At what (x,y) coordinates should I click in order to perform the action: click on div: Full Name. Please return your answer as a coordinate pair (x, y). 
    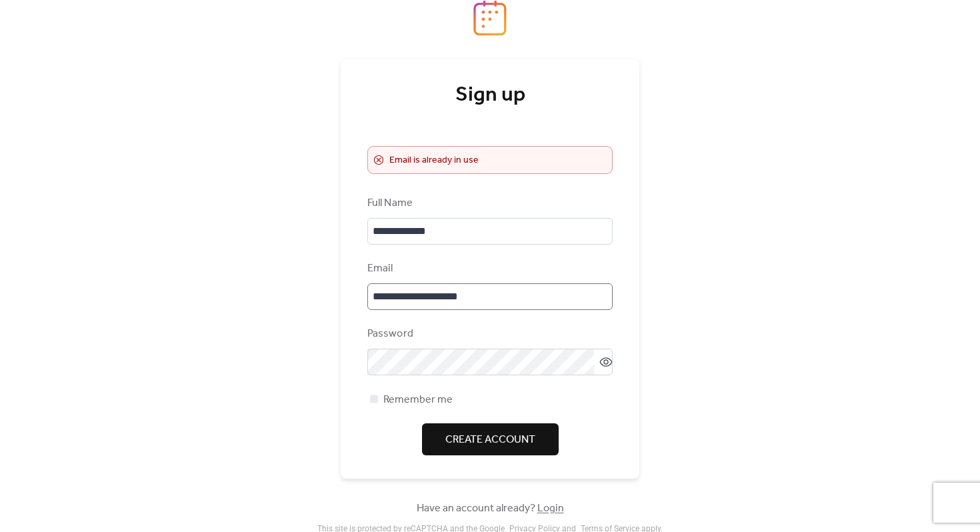
    Looking at the image, I should click on (489, 204).